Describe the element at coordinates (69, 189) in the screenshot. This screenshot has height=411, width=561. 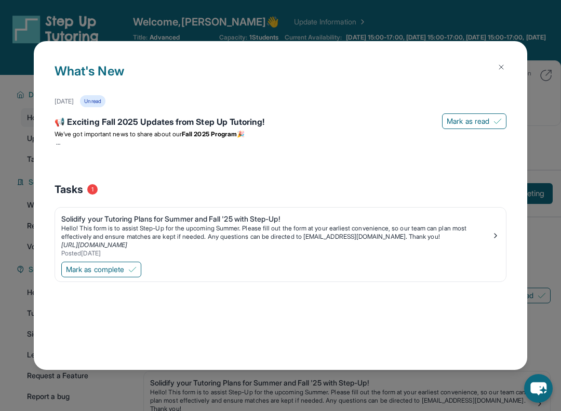
I see `span: Tasks` at that location.